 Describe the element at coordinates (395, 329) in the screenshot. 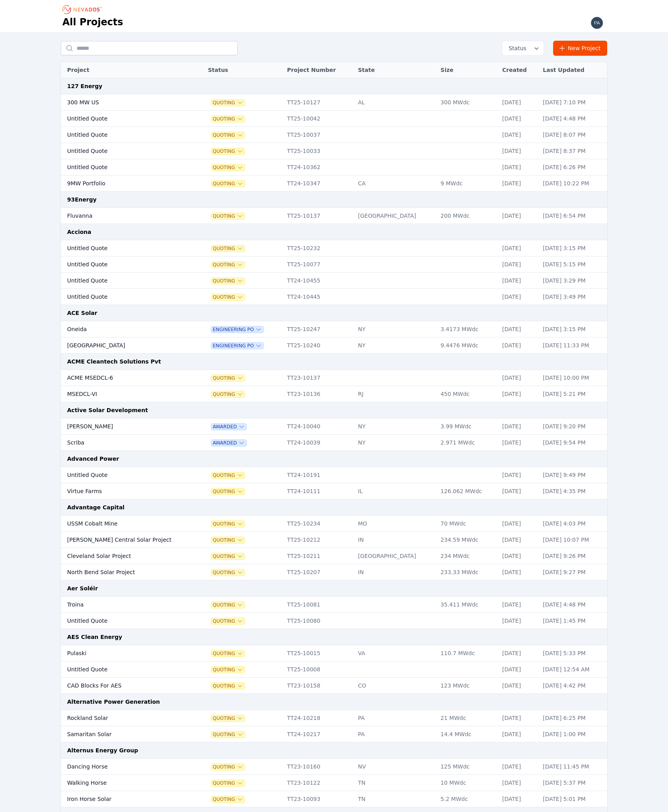

I see `td: NY` at that location.